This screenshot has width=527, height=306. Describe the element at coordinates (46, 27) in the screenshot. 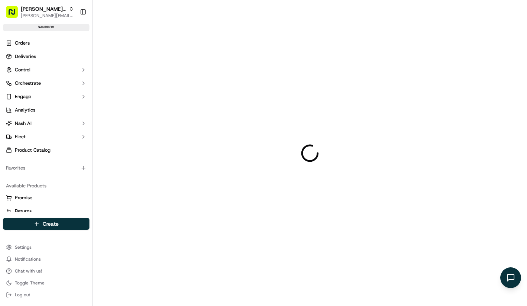

I see `div: sandbox` at that location.